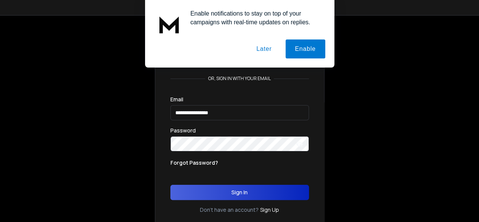  What do you see at coordinates (177, 99) in the screenshot?
I see `label: Email` at bounding box center [177, 99].